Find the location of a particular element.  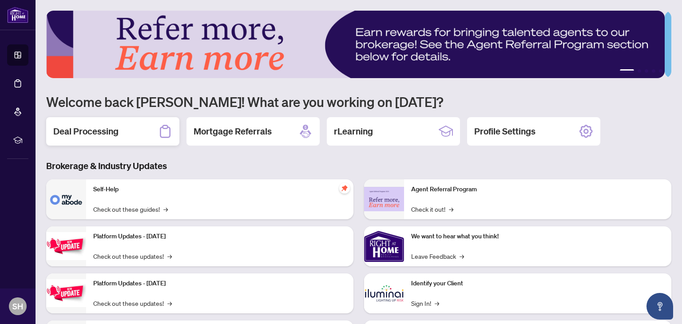

p: We want to hear what you think! is located at coordinates (538, 237).